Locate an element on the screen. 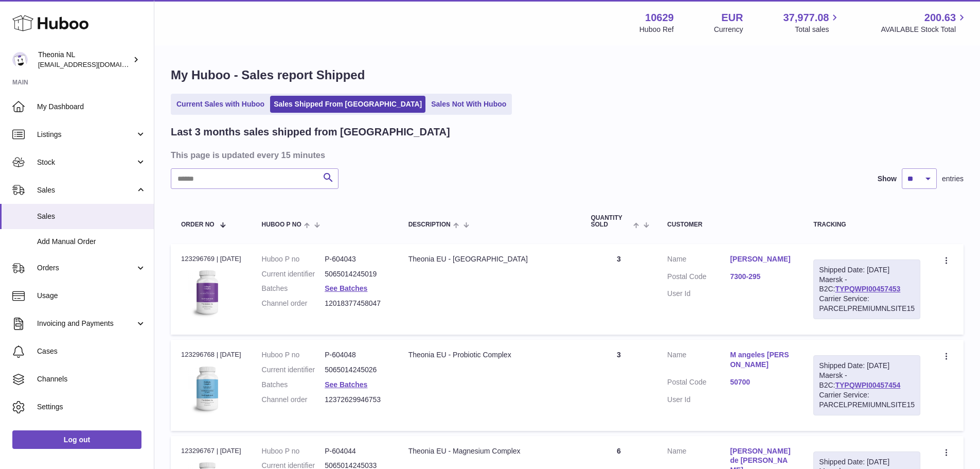 This screenshot has width=980, height=469. h1: My Huboo - Sales report Shipped is located at coordinates (567, 75).